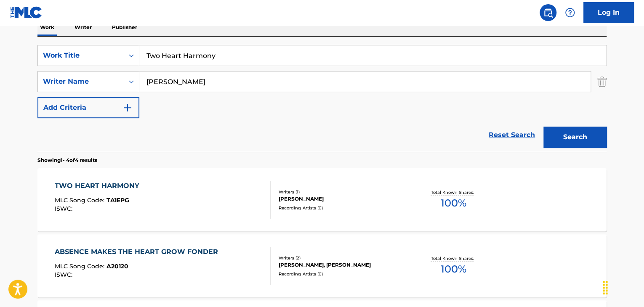 Image resolution: width=644 pixels, height=307 pixels. I want to click on button: Add Criteria, so click(88, 108).